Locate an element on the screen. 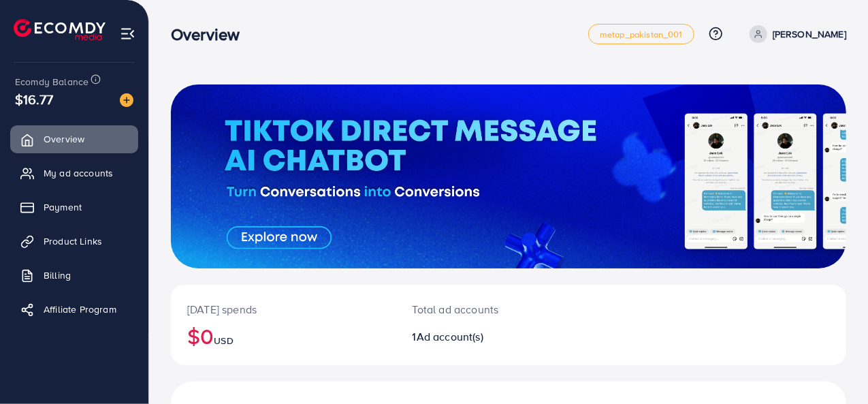  h2: $0 is located at coordinates (283, 336).